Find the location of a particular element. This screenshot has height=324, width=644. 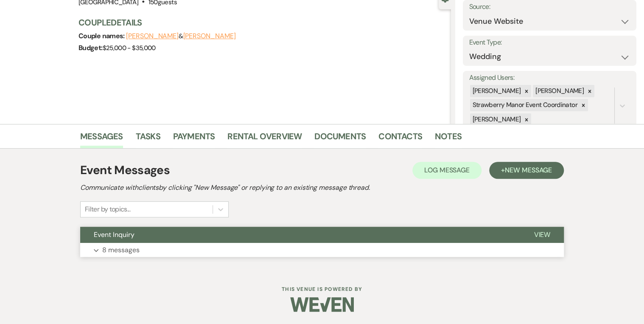

h2: Communicate with clients by clicking "New Message" or replying to an existing message thread. is located at coordinates (322, 188).